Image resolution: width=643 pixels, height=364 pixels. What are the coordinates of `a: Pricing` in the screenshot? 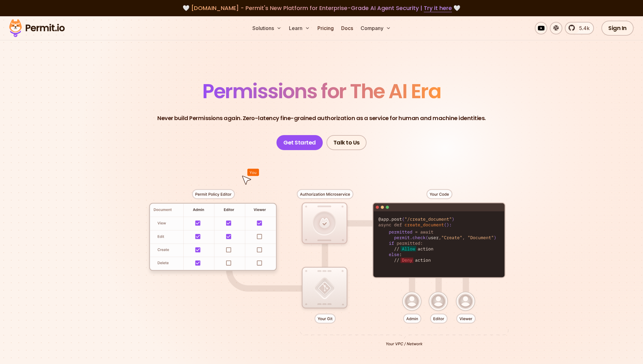 It's located at (325, 28).